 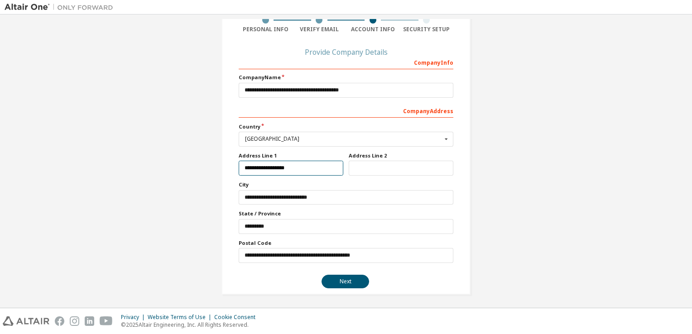 What do you see at coordinates (346, 243) in the screenshot?
I see `label: Postal Code` at bounding box center [346, 243].